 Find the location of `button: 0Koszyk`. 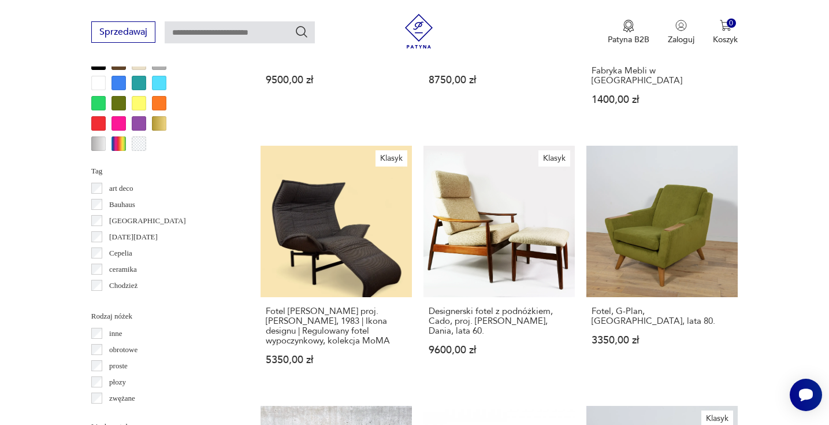

button: 0Koszyk is located at coordinates (725, 32).